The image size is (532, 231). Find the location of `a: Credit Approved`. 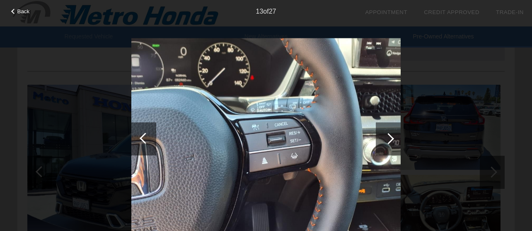

a: Credit Approved is located at coordinates (451, 12).